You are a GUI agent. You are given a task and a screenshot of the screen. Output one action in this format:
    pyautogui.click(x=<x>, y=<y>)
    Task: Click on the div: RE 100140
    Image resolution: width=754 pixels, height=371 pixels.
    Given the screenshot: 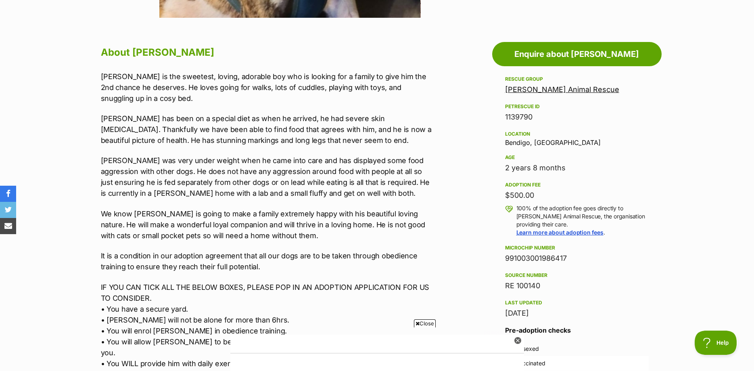 What is the action you would take?
    pyautogui.click(x=577, y=286)
    